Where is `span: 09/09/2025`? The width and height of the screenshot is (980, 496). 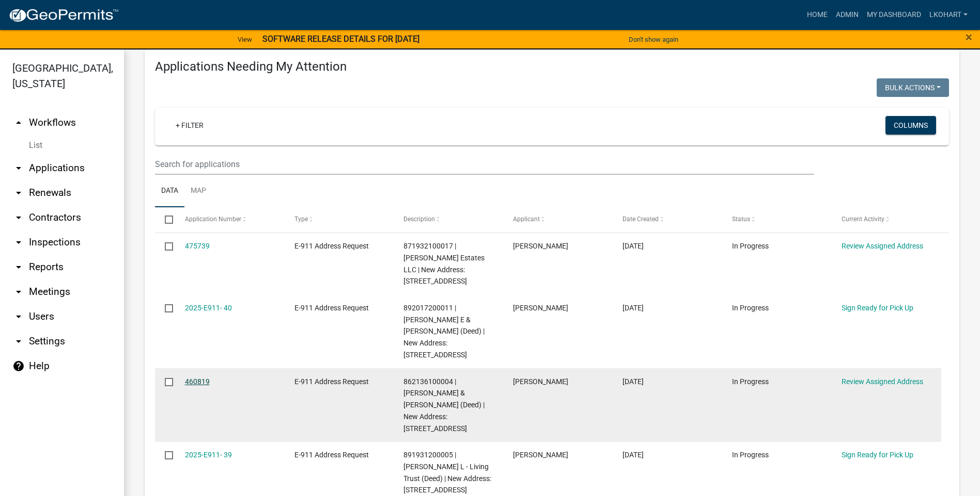
span: 09/09/2025 is located at coordinates (632, 247).